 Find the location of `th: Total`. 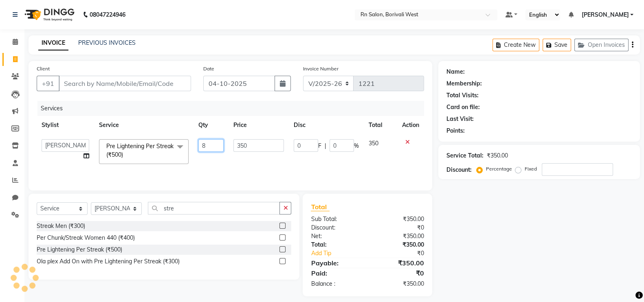

th: Total is located at coordinates (380, 125).